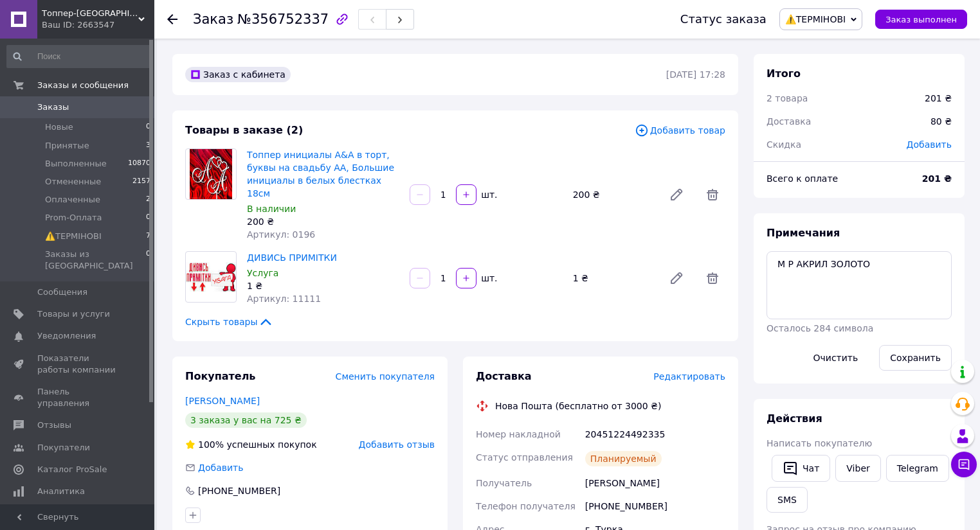 Image resolution: width=980 pixels, height=530 pixels. What do you see at coordinates (680, 130) in the screenshot?
I see `span: Добавить товар` at bounding box center [680, 130].